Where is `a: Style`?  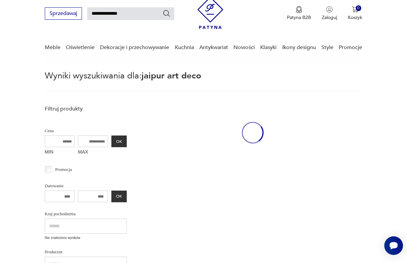
a: Style is located at coordinates (327, 47).